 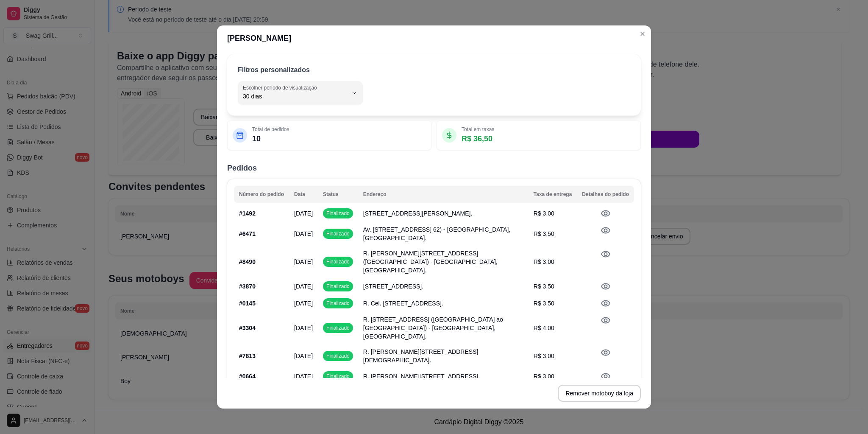 What do you see at coordinates (261, 213) in the screenshot?
I see `p: # 1492` at bounding box center [261, 213].